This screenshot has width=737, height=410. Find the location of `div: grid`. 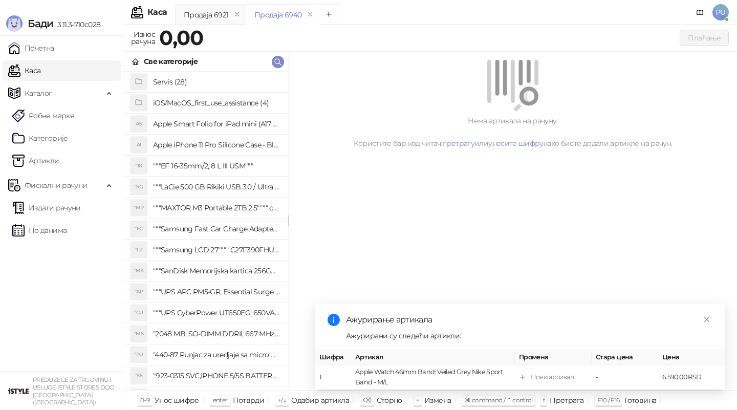

div: grid is located at coordinates (206, 231).